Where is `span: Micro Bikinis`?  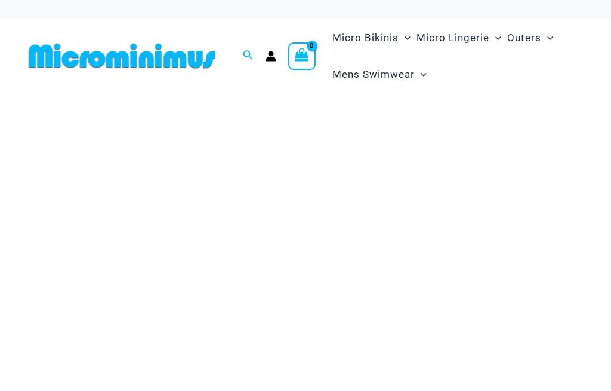 span: Micro Bikinis is located at coordinates (365, 38).